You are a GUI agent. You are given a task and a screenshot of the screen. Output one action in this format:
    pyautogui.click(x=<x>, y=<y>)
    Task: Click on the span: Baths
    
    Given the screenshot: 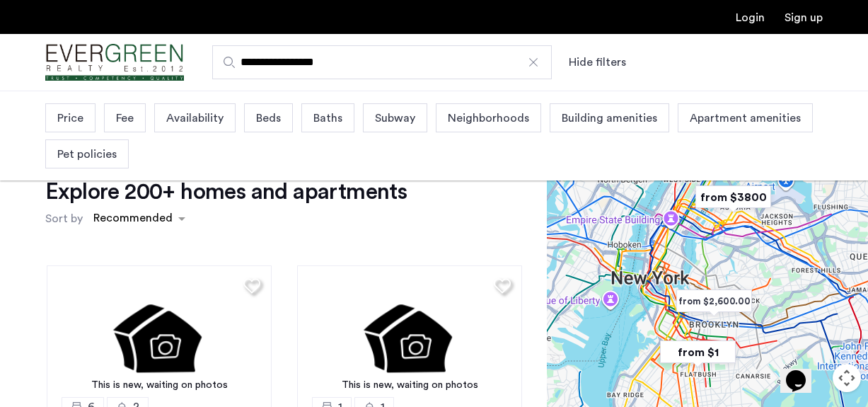 What is the action you would take?
    pyautogui.click(x=328, y=118)
    